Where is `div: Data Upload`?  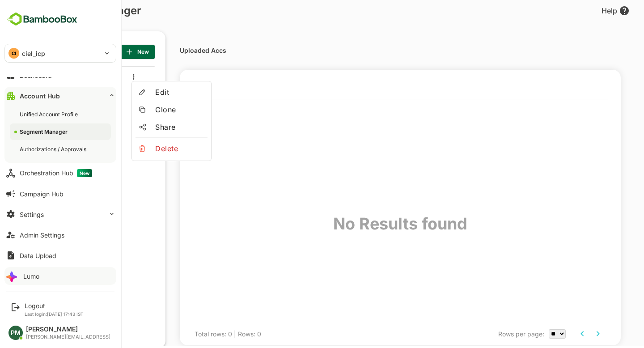 div: Data Upload is located at coordinates (38, 255).